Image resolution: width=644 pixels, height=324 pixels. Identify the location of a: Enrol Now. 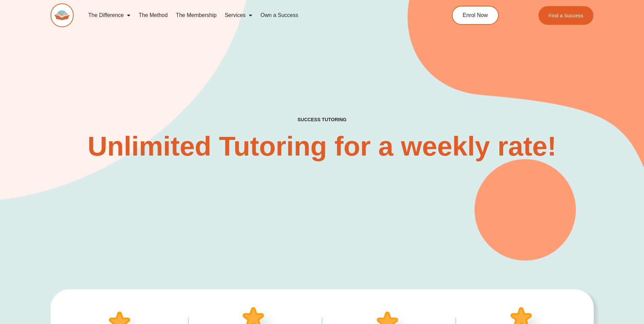
(475, 15).